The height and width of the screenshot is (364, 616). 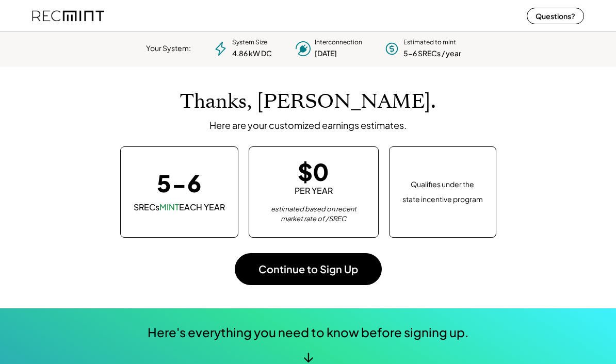 What do you see at coordinates (308, 332) in the screenshot?
I see `div: Here's everything you need to know before signing up.` at bounding box center [308, 332].